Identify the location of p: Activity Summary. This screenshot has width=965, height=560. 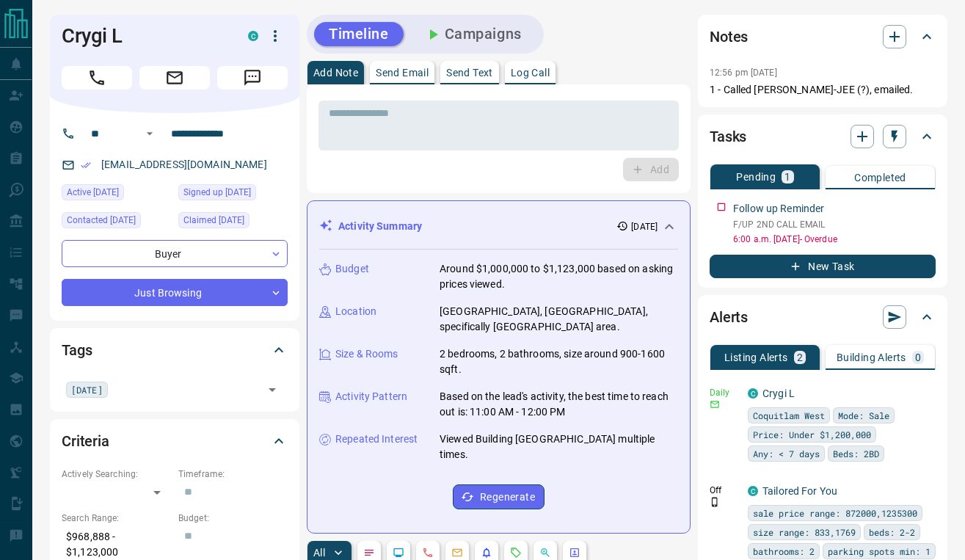
(381, 226).